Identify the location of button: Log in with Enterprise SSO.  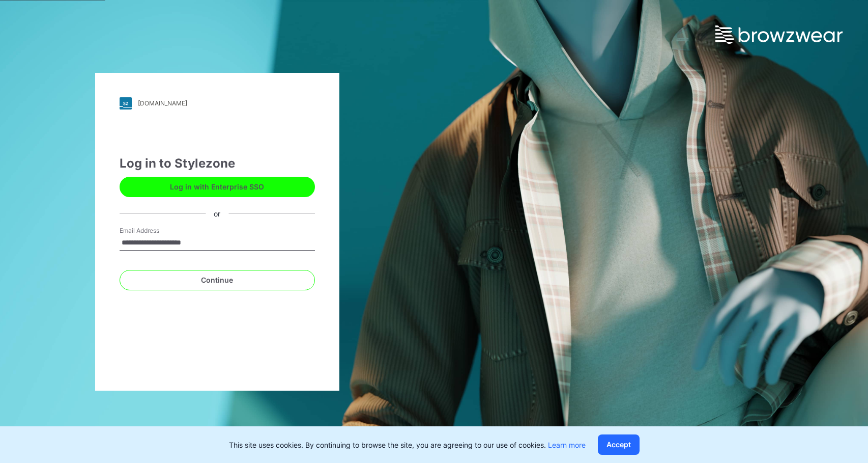
(217, 187).